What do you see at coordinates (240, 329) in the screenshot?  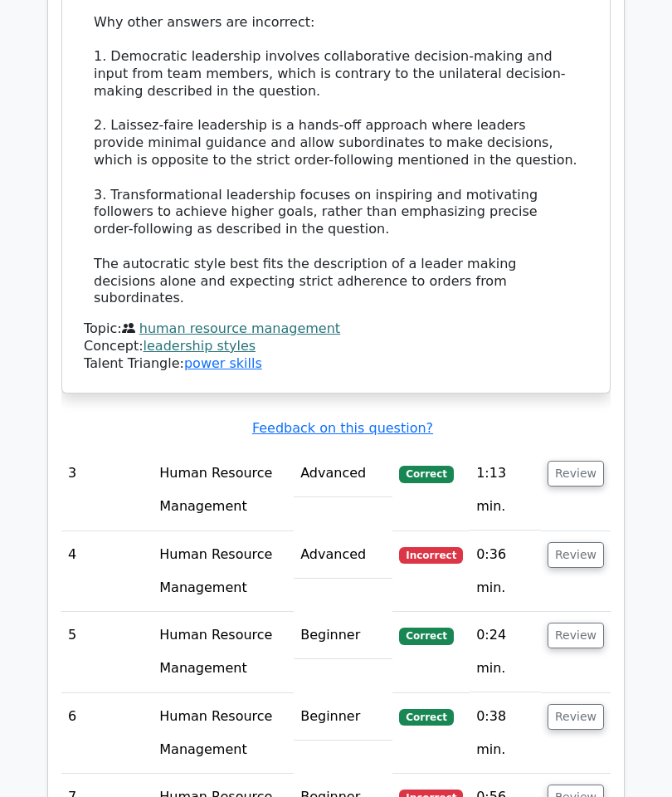 I see `a: human resource management` at bounding box center [240, 329].